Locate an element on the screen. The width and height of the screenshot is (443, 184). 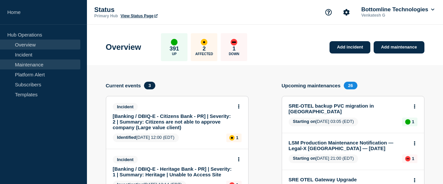
span: 3 is located at coordinates (149, 85).